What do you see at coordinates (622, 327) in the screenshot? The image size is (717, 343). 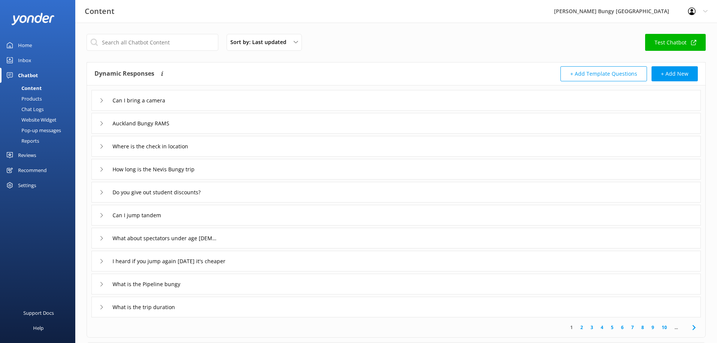 I see `a: 6` at bounding box center [622, 327].